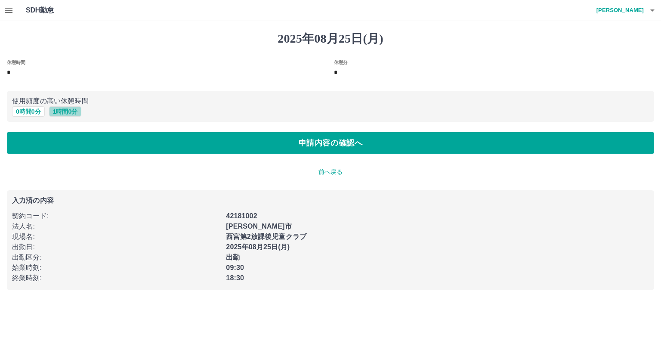  What do you see at coordinates (241, 216) in the screenshot?
I see `b: 42181002` at bounding box center [241, 216].